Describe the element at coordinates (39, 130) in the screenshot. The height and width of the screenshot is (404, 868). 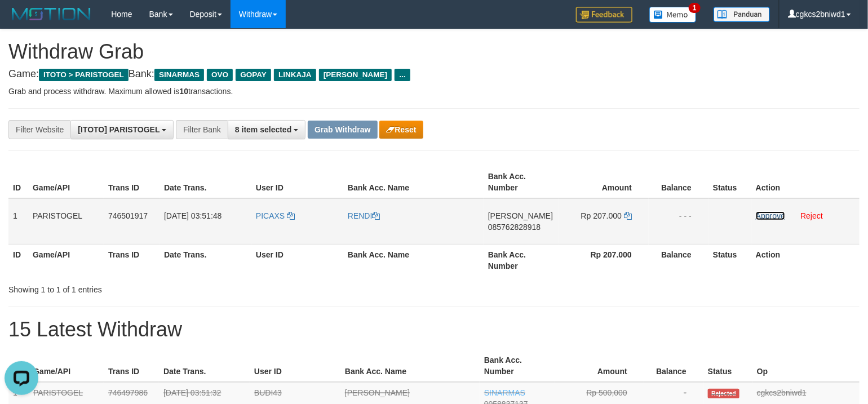
I see `div: Filter Website` at that location.